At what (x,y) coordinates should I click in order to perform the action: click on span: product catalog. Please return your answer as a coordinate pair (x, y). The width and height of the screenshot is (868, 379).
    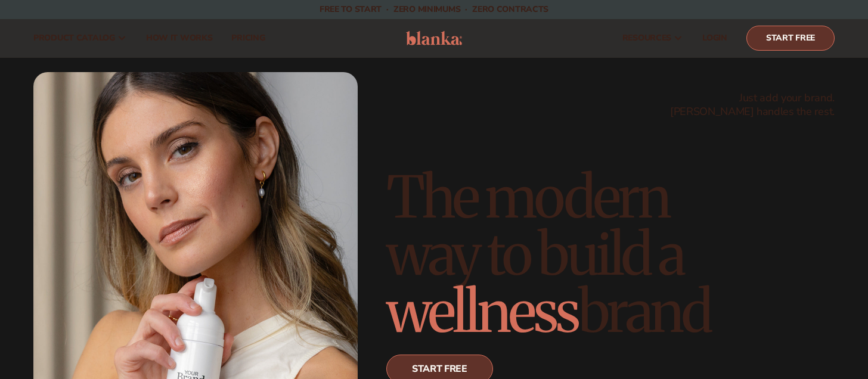
    Looking at the image, I should click on (74, 38).